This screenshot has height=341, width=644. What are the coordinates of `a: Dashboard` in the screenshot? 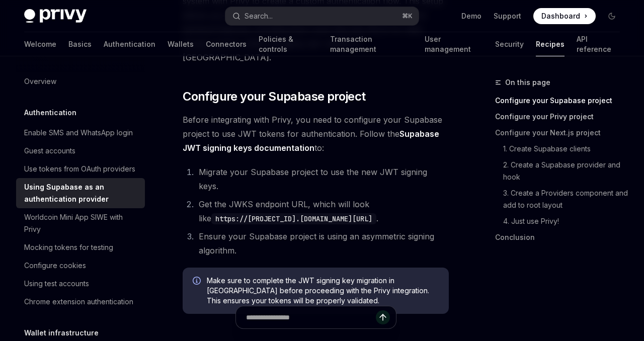 It's located at (564, 16).